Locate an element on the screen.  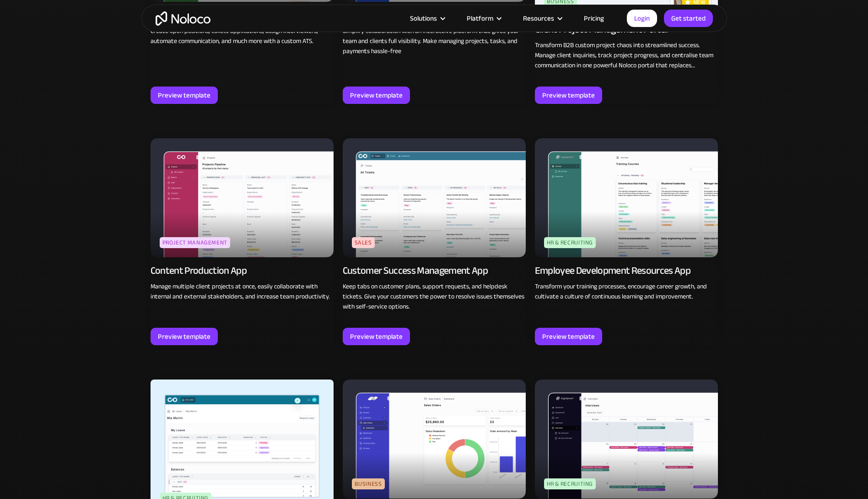
a: home is located at coordinates (183, 19).